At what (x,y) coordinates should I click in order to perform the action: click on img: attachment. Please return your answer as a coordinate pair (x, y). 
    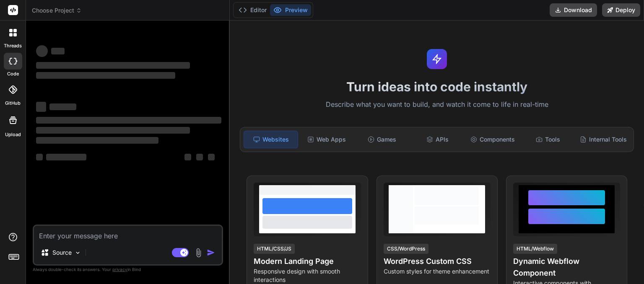
    Looking at the image, I should click on (198, 252).